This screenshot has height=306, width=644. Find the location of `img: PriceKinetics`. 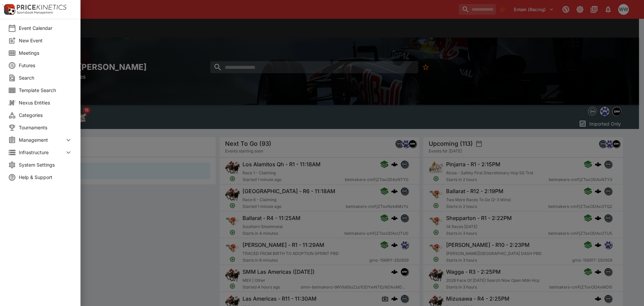

img: PriceKinetics is located at coordinates (41, 7).